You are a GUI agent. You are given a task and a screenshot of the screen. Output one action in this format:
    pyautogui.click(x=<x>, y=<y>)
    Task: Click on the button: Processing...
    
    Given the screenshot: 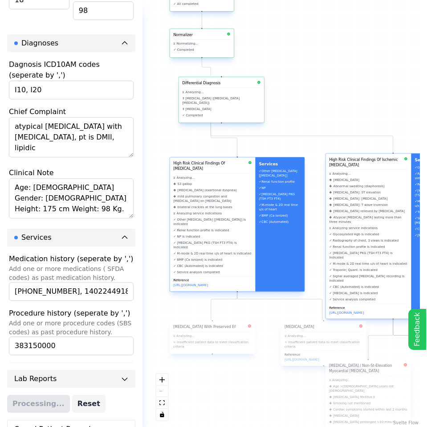 What is the action you would take?
    pyautogui.click(x=38, y=403)
    